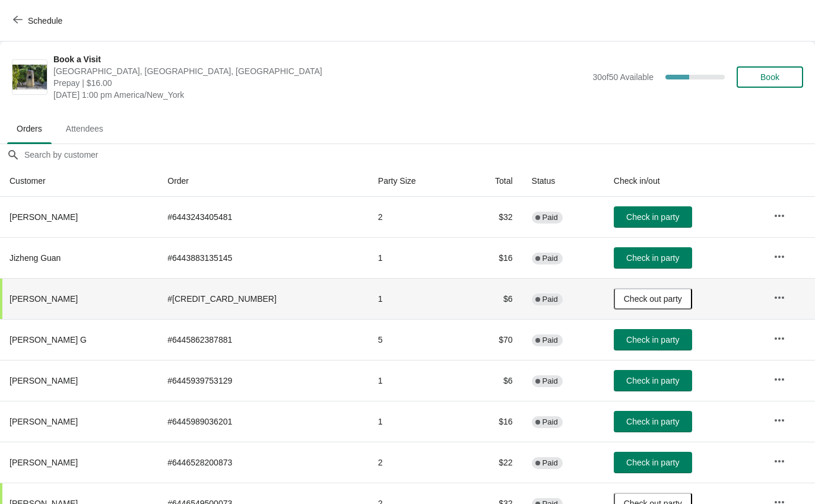  I want to click on span: Check out party, so click(653, 299).